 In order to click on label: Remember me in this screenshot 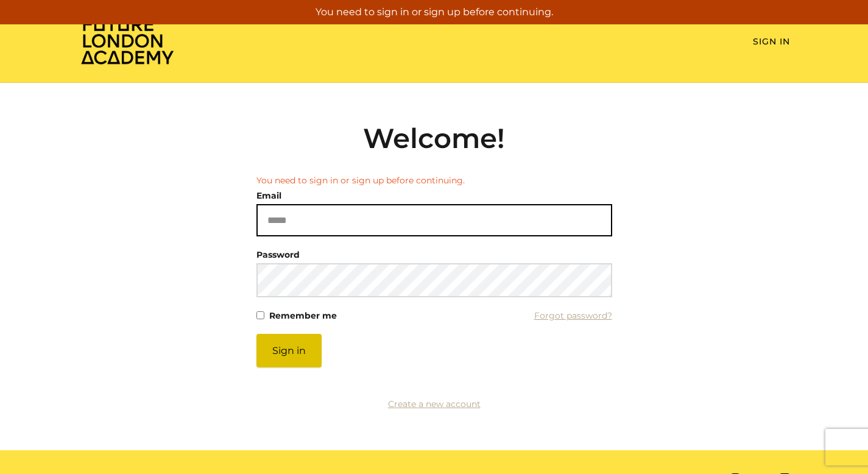, I will do `click(302, 315)`.